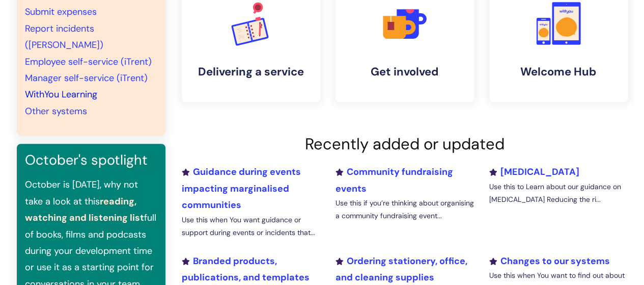  Describe the element at coordinates (559, 72) in the screenshot. I see `h4: Welcome Hub` at that location.